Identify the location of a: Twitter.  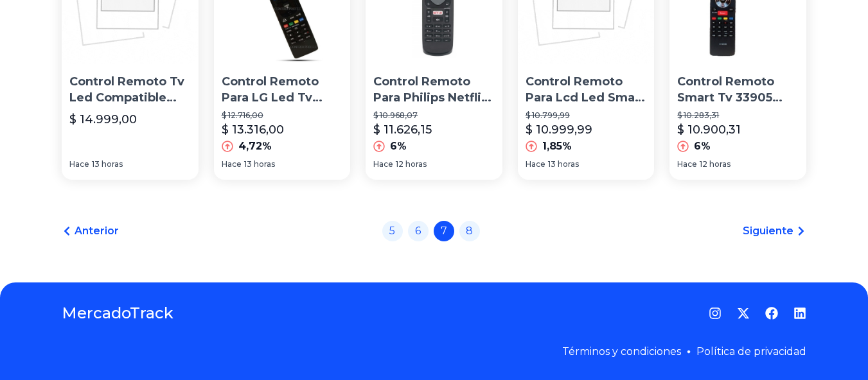
(744, 313).